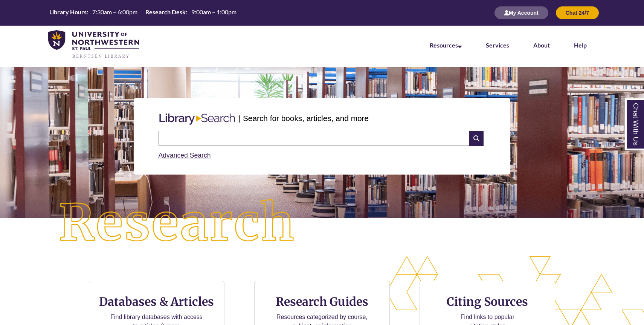 This screenshot has height=325, width=644. Describe the element at coordinates (94, 45) in the screenshot. I see `img: UNWSP Library Logo` at that location.